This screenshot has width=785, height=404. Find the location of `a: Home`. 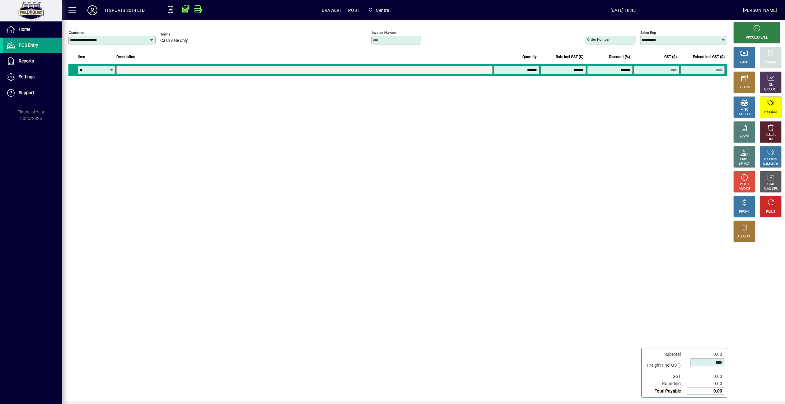

a: Home is located at coordinates (33, 30).